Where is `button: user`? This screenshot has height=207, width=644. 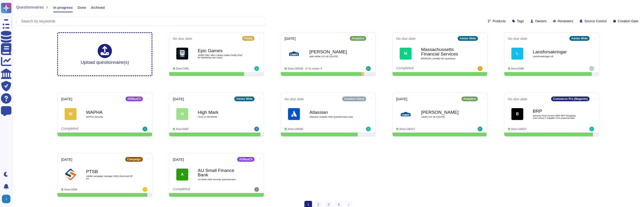 button: user is located at coordinates (7, 199).